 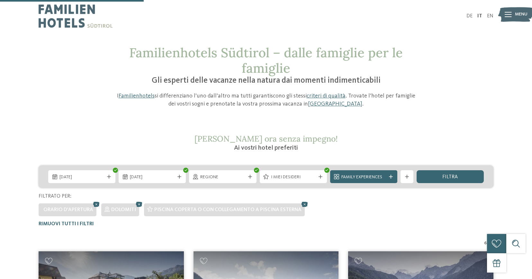 I want to click on span: Familienhotels Südtirol – dalle famiglie per le famiglie, so click(x=266, y=60).